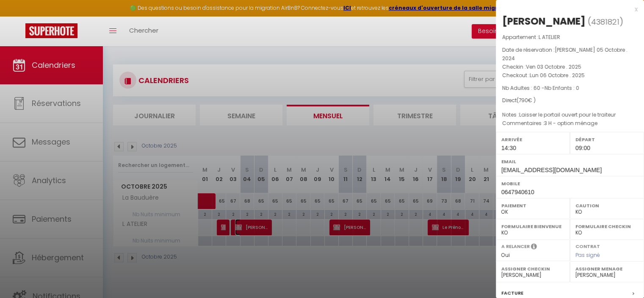  Describe the element at coordinates (570, 75) in the screenshot. I see `p: Checkout :` at that location.